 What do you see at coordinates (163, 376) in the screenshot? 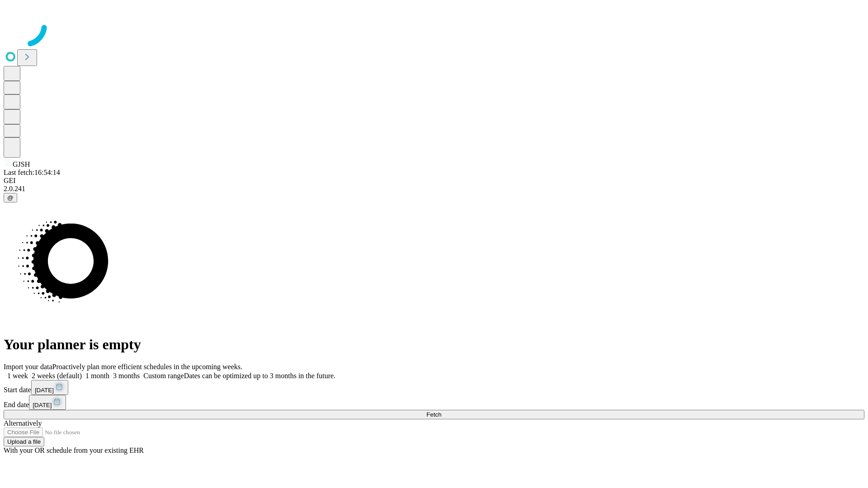
I see `span: Custom range` at bounding box center [163, 376].